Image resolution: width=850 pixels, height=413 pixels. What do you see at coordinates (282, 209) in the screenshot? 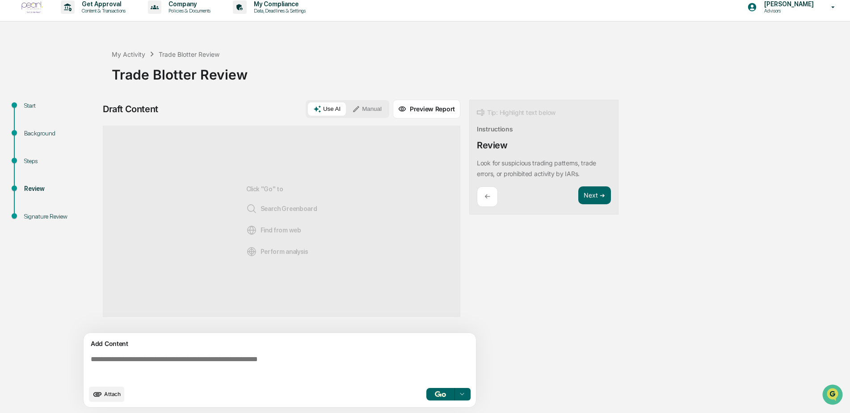
I see `span: Search Greenboard` at bounding box center [282, 209].